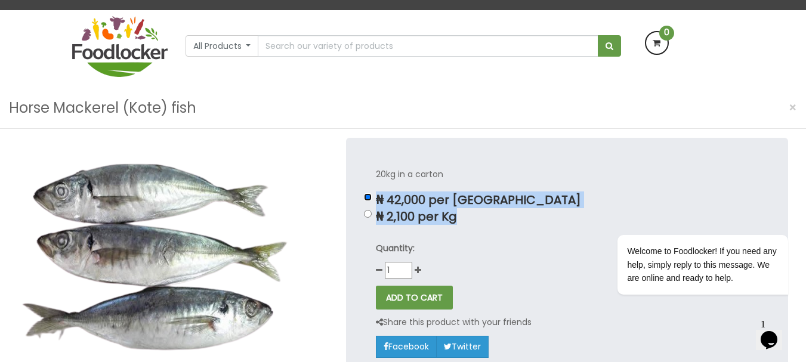 Image resolution: width=806 pixels, height=362 pixels. What do you see at coordinates (567, 174) in the screenshot?
I see `p: 20kg in a carton` at bounding box center [567, 174].